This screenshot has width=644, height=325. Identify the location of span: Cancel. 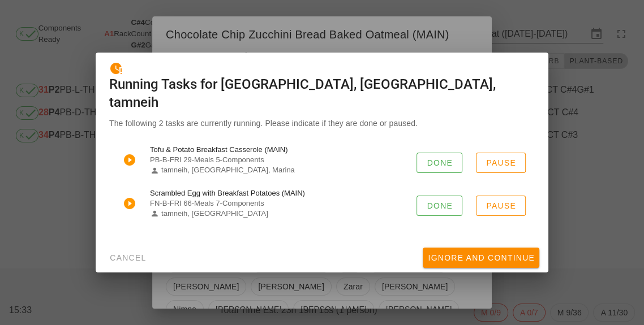
(128, 258).